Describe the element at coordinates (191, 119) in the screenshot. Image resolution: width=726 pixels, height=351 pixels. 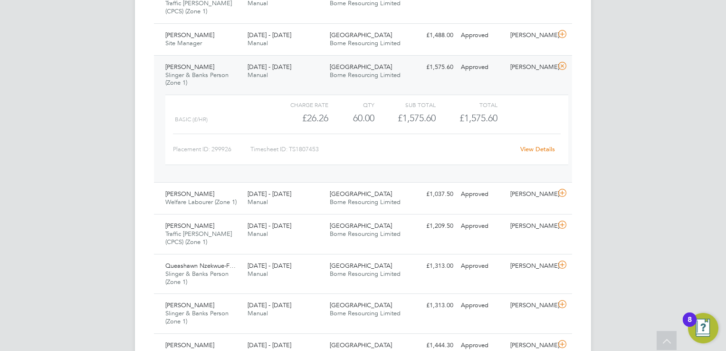
I see `span: Basic (£/HR)` at that location.